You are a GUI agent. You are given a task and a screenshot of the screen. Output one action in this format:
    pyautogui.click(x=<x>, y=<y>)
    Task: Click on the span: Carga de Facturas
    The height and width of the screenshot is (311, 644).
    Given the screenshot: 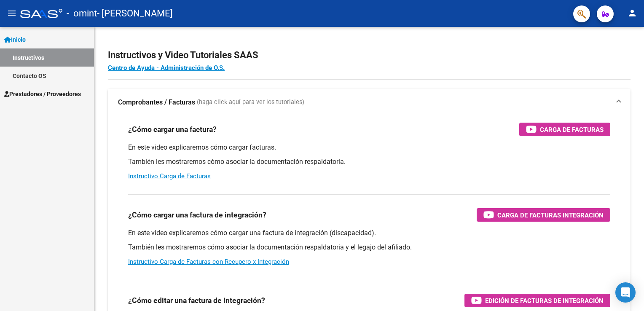 What is the action you would take?
    pyautogui.click(x=571, y=130)
    